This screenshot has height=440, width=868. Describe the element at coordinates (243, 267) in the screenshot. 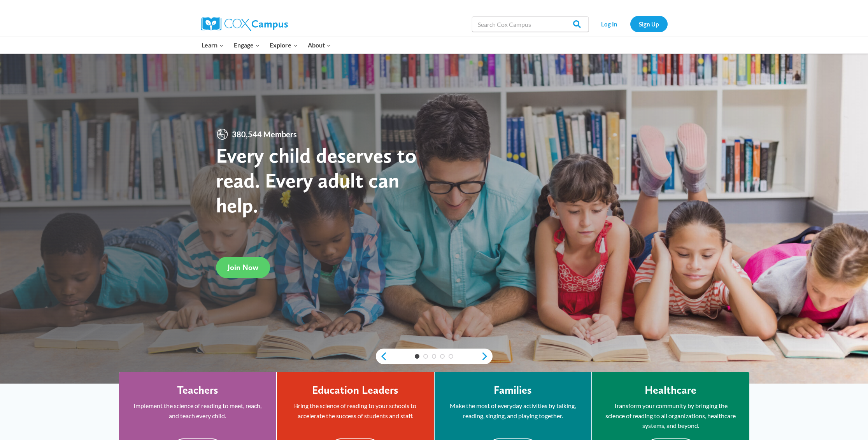

I see `a: Join Now` at that location.